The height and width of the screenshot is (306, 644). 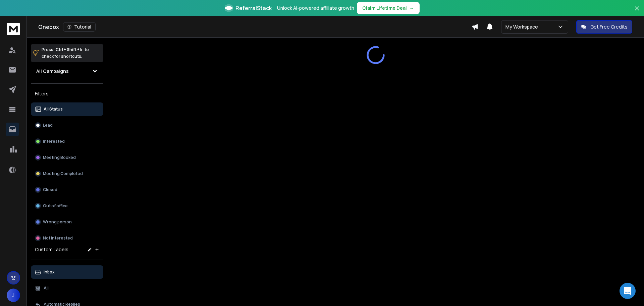 I want to click on h3: Custom Labels, so click(x=52, y=250).